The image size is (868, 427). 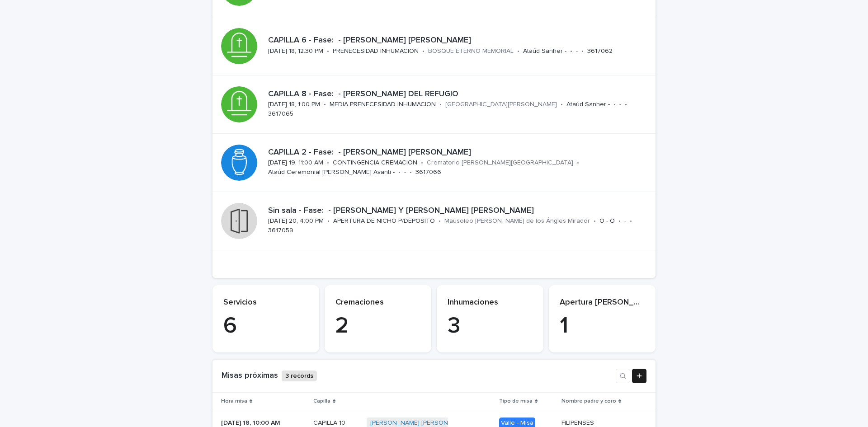 I want to click on p: 3, so click(x=490, y=326).